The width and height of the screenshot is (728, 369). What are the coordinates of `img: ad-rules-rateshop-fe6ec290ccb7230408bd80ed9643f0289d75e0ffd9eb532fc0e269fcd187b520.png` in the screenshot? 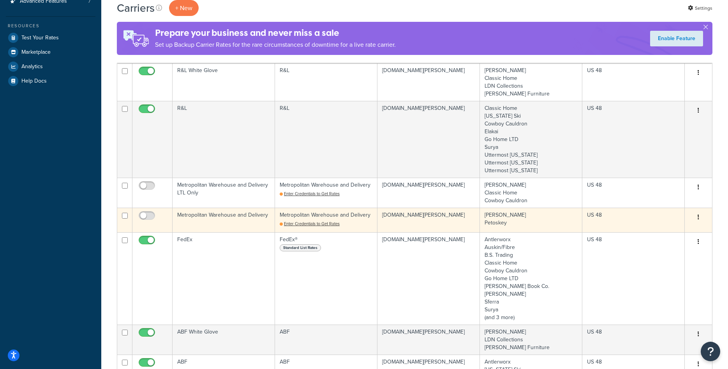 It's located at (136, 38).